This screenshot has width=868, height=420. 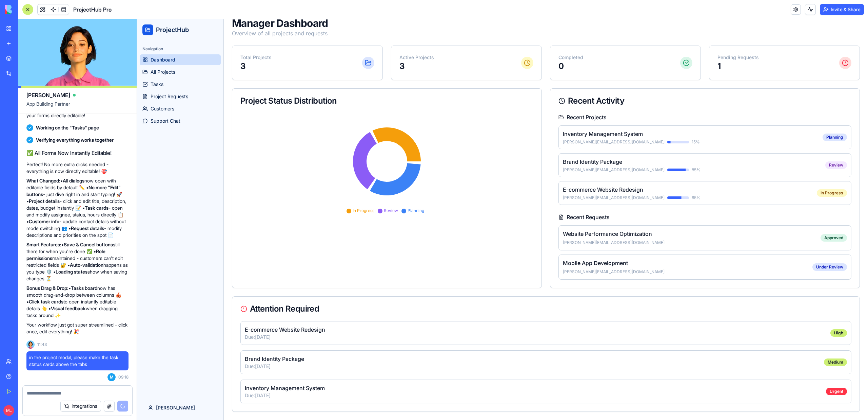 I want to click on div: Approved, so click(x=697, y=219).